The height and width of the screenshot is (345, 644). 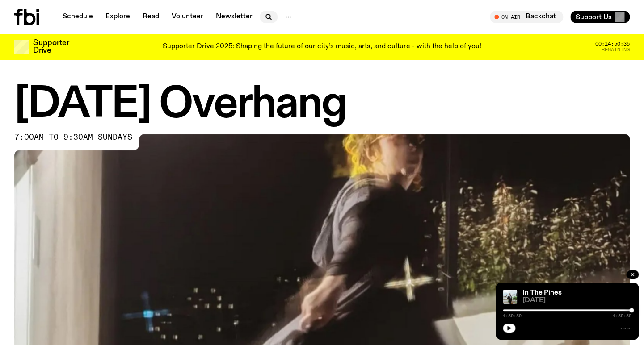 I want to click on p: Supporter Drive 2025: Shaping the future of our city’s music, arts, and culture - with the help o..., so click(x=322, y=47).